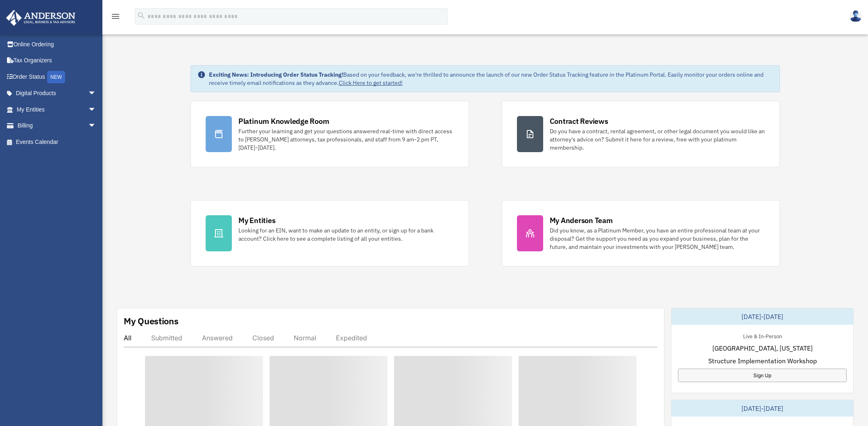 The width and height of the screenshot is (868, 426). What do you see at coordinates (57, 142) in the screenshot?
I see `a: Events Calendar` at bounding box center [57, 142].